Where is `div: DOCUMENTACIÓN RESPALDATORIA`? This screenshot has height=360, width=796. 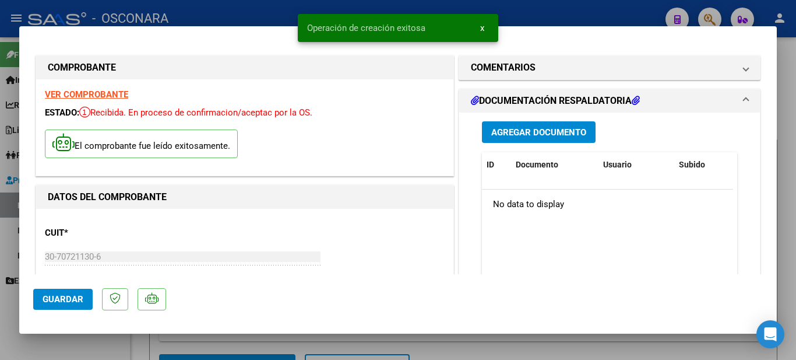
div: DOCUMENTACIÓN RESPALDATORIA is located at coordinates (610, 233).